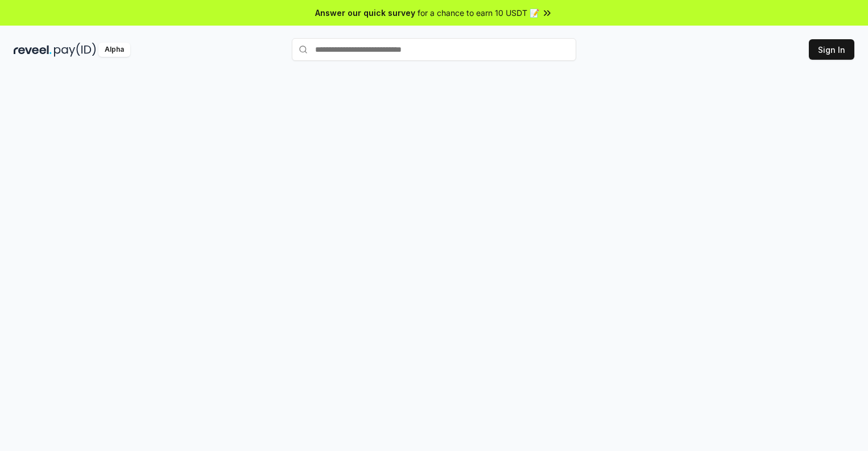 The width and height of the screenshot is (868, 451). I want to click on img: pay_id, so click(75, 49).